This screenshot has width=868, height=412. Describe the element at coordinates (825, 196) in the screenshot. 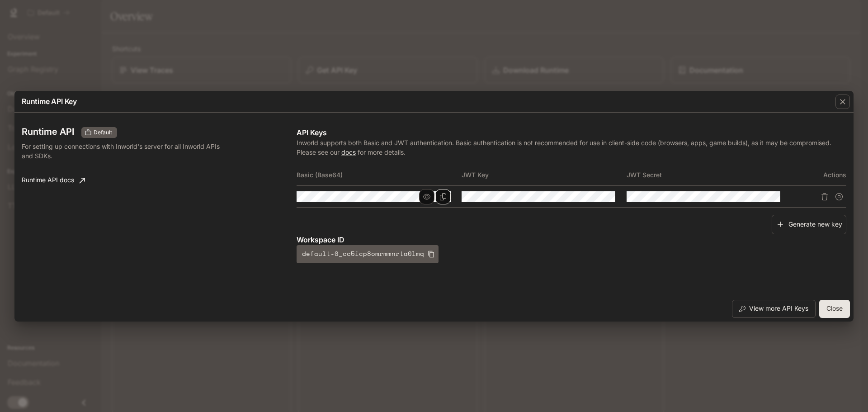

I see `button: Delete API key` at that location.